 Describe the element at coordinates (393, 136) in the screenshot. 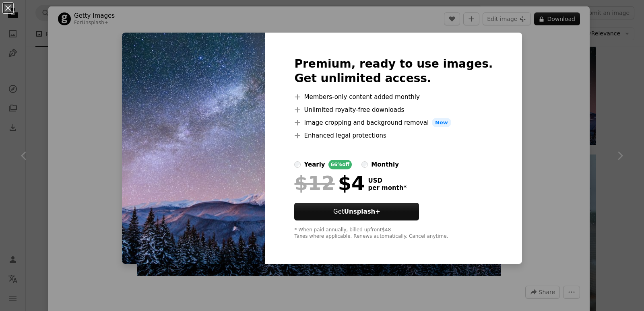

I see `li: Enhanced legal protections` at that location.